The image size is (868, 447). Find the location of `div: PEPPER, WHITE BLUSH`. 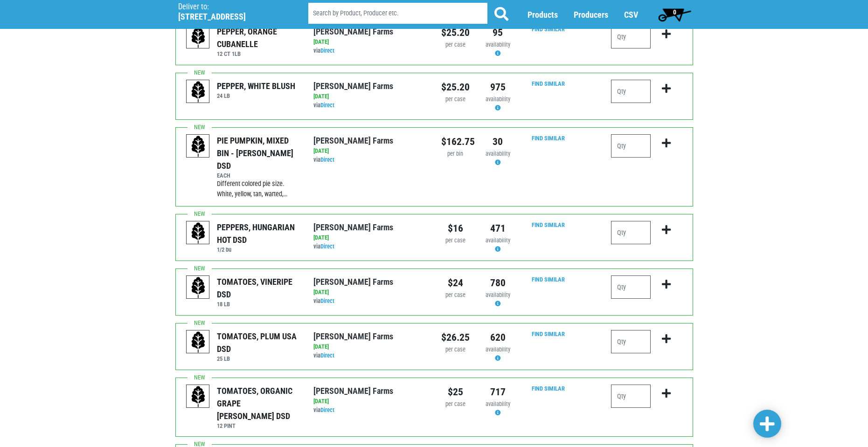

div: PEPPER, WHITE BLUSH is located at coordinates (256, 85).